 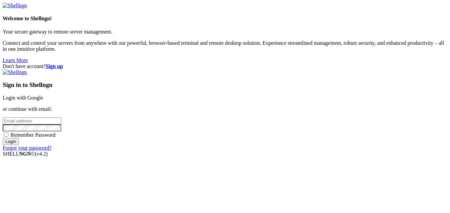 I want to click on a: Learn More, so click(x=15, y=60).